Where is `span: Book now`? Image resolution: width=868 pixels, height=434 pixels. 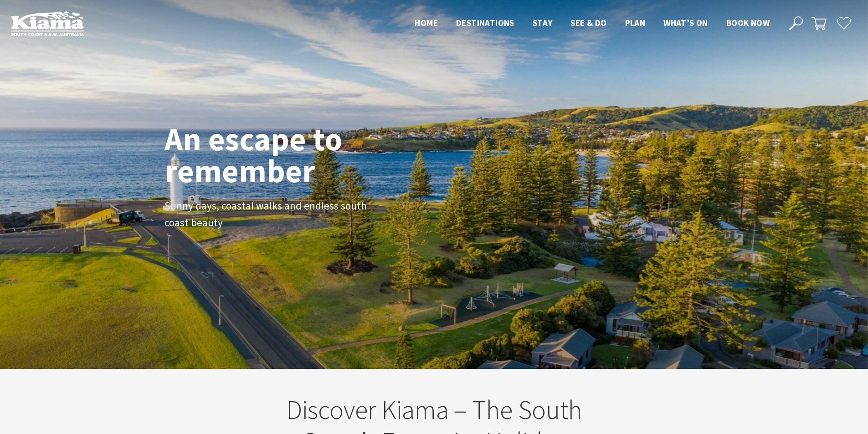
span: Book now is located at coordinates (748, 23).